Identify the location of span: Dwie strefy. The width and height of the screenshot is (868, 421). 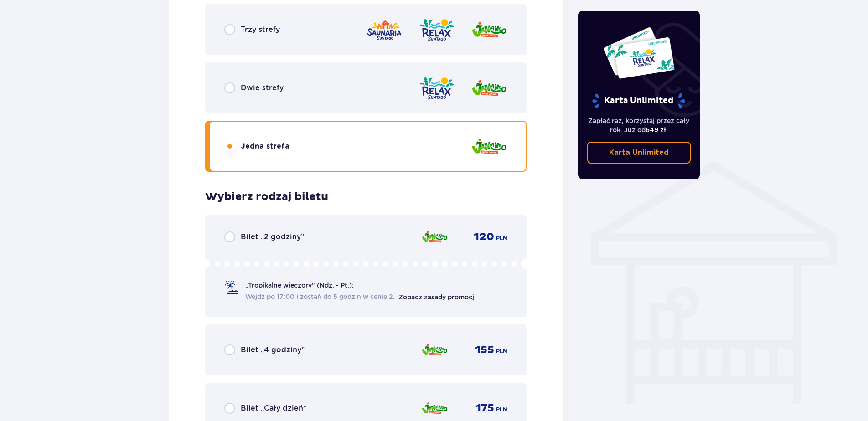
(262, 88).